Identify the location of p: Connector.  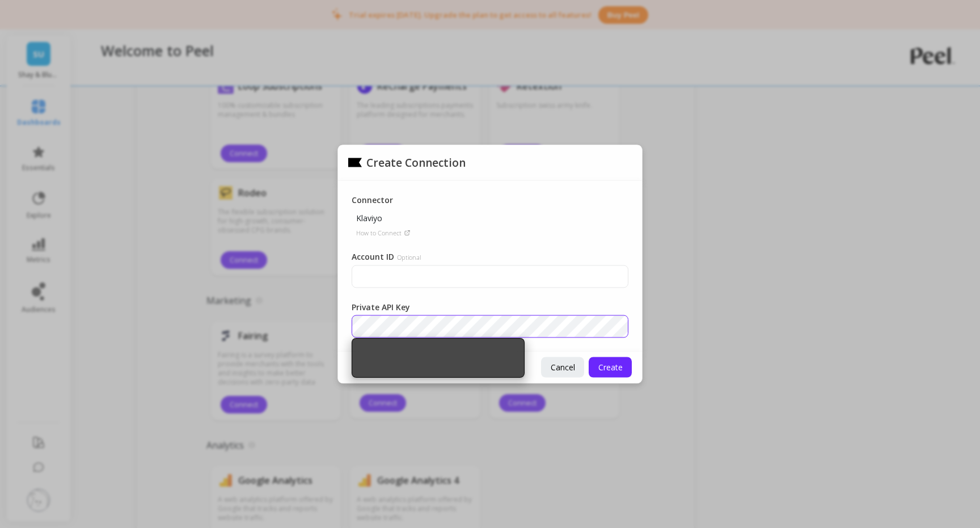
(372, 200).